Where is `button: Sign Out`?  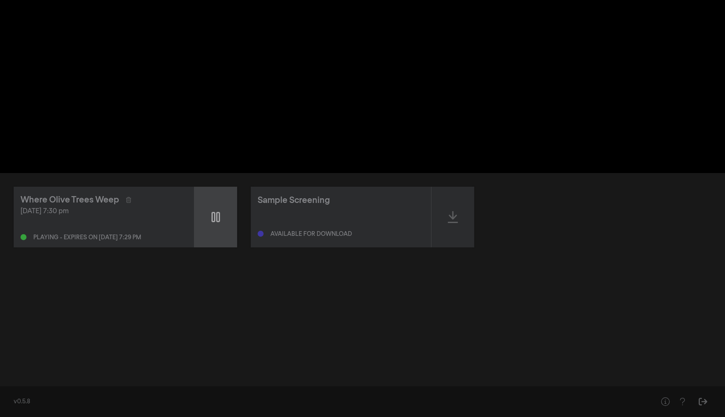 button: Sign Out is located at coordinates (703, 402).